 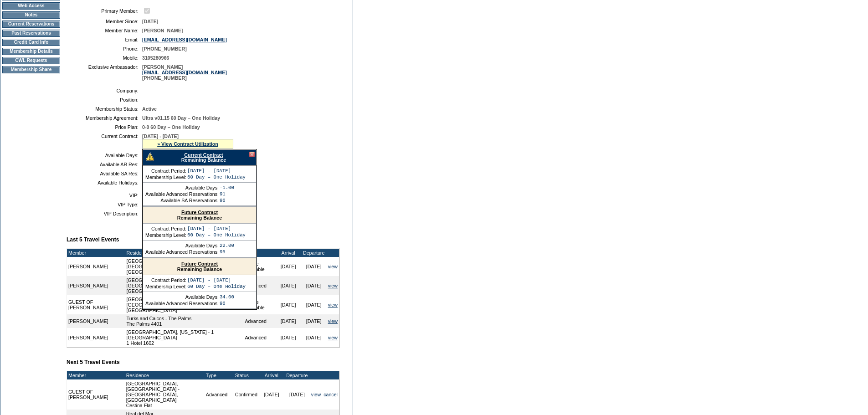 I want to click on td: Available AR Res:, so click(x=104, y=164).